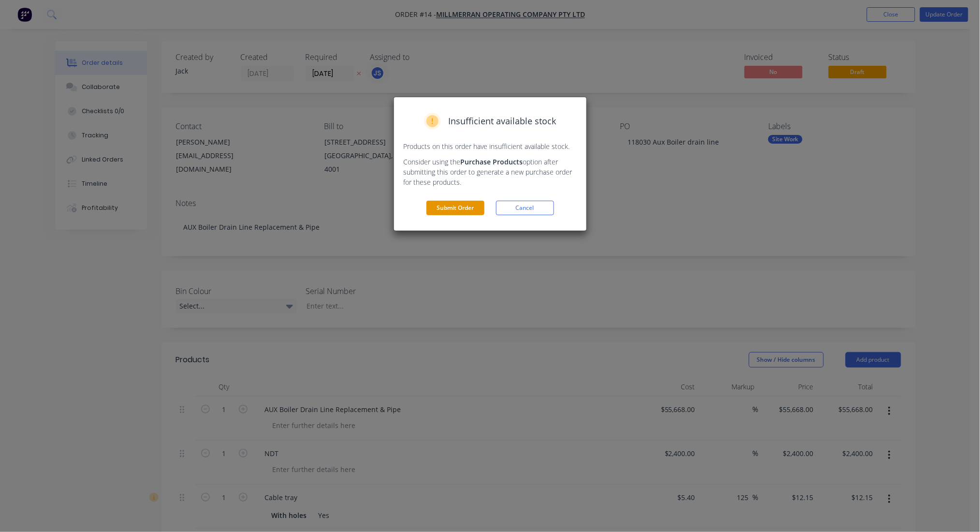  Describe the element at coordinates (490, 171) in the screenshot. I see `p: Consider using the option after submitting this order to generate a new purchase order for these ...` at that location.